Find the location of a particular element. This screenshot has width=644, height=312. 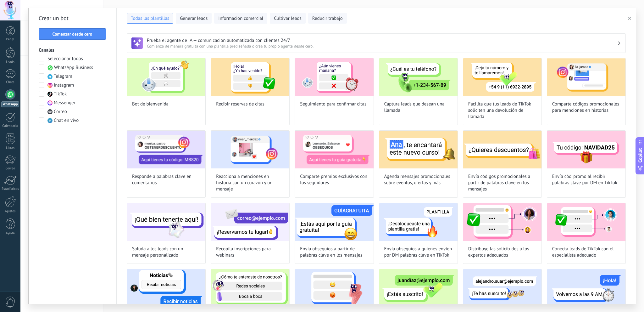

span: Recibir reservas de citas is located at coordinates (240, 104).